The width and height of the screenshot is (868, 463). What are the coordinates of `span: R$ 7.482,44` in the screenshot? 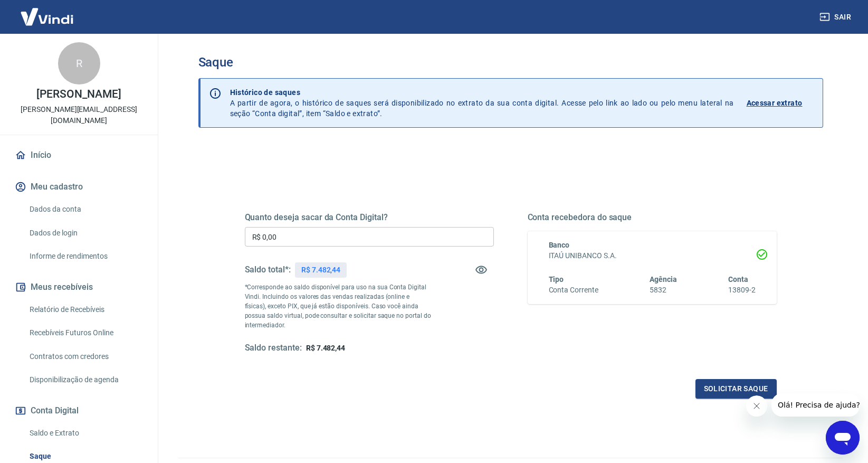 It's located at (326, 347).